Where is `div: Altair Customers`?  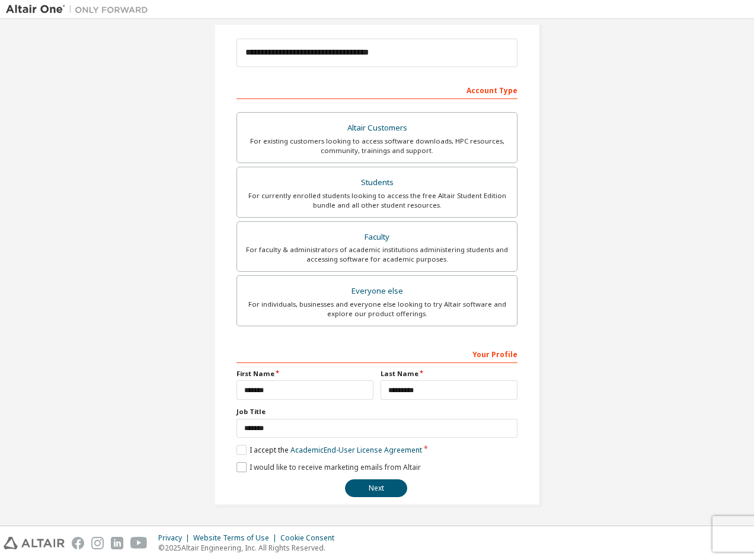
div: Altair Customers is located at coordinates (377, 128).